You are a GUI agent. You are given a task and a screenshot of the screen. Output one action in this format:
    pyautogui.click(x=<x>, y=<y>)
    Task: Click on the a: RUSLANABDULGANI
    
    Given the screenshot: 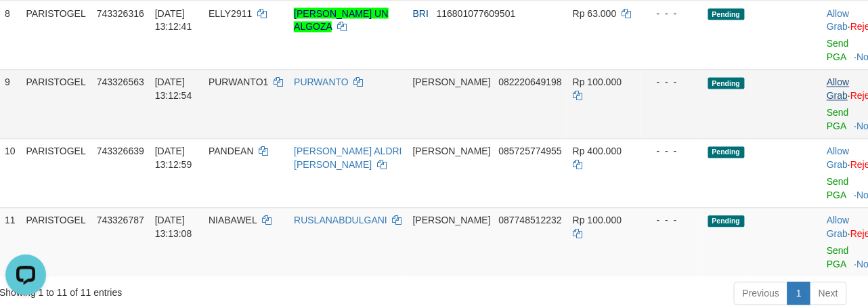 What is the action you would take?
    pyautogui.click(x=340, y=221)
    